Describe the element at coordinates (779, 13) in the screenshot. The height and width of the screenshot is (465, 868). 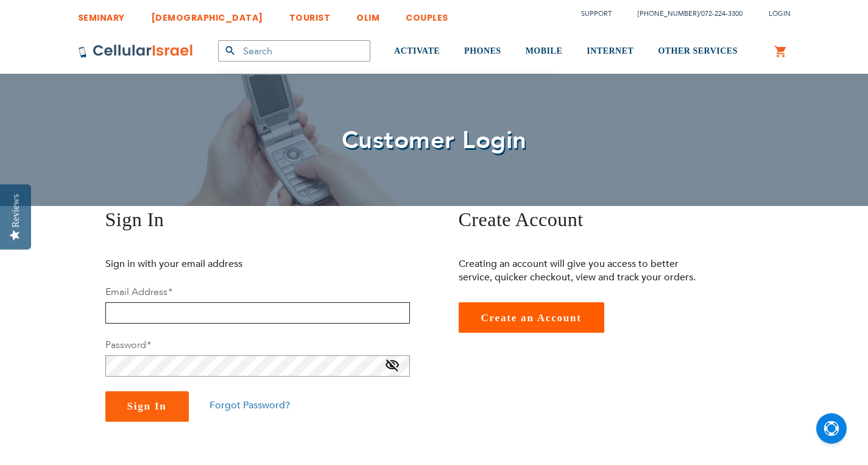
I see `span: Login` at that location.